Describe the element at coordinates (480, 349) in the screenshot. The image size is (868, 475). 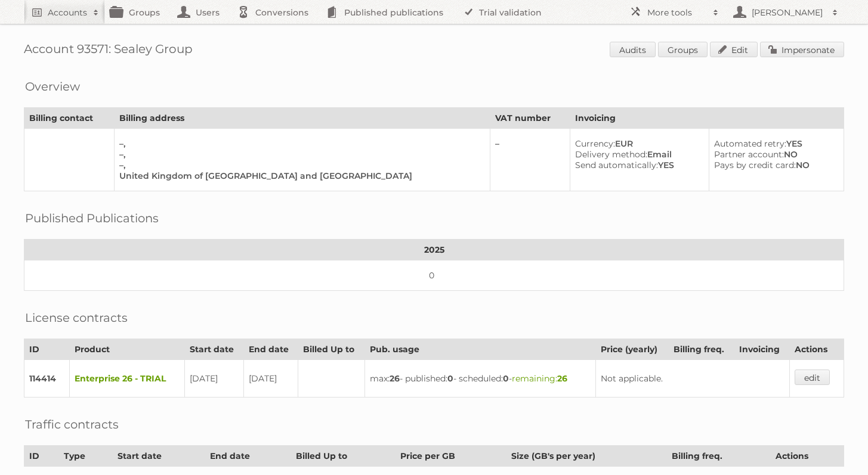
I see `th: Pub. usage` at that location.